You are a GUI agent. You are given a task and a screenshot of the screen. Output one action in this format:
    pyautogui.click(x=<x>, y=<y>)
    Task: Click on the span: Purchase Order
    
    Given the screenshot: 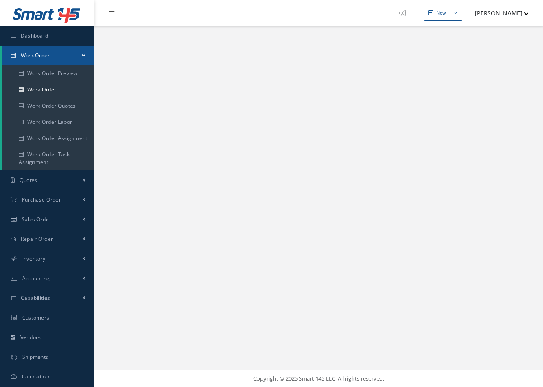 What is the action you would take?
    pyautogui.click(x=41, y=199)
    